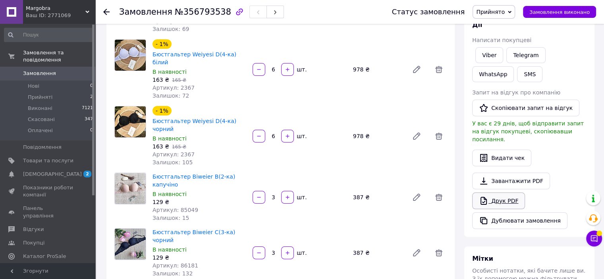 Image resolution: width=604 pixels, height=279 pixels. What do you see at coordinates (594, 239) in the screenshot?
I see `button: Чат з покупцем` at bounding box center [594, 239].